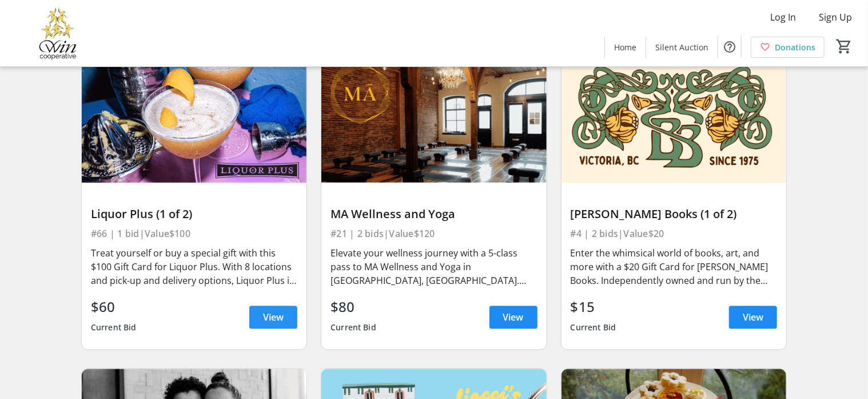 This screenshot has width=868, height=399. Describe the element at coordinates (194, 234) in the screenshot. I see `div: #66 | 1 bid | Value $100` at that location.